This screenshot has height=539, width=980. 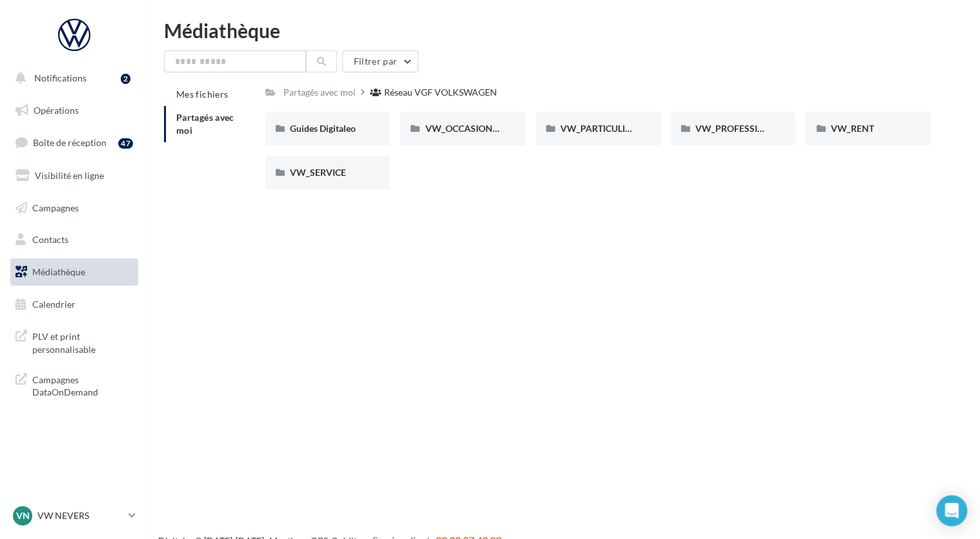 What do you see at coordinates (83, 341) in the screenshot?
I see `span: PLV et print personnalisable` at bounding box center [83, 341].